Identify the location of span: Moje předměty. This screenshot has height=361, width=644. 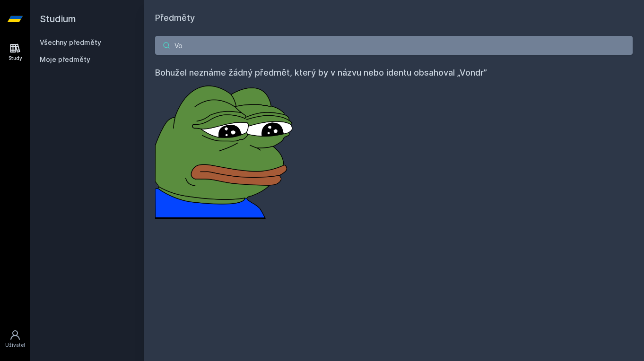
(65, 60).